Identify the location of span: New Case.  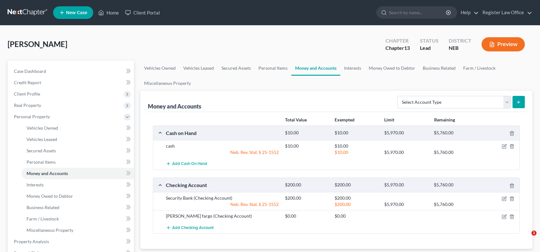
(76, 13).